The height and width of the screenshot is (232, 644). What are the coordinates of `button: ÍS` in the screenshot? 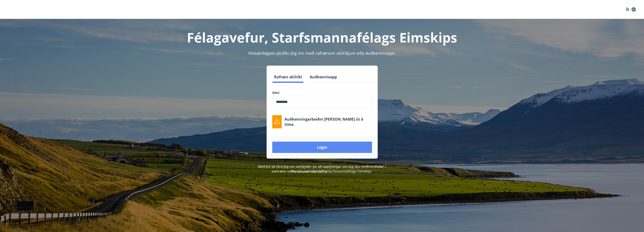 It's located at (631, 10).